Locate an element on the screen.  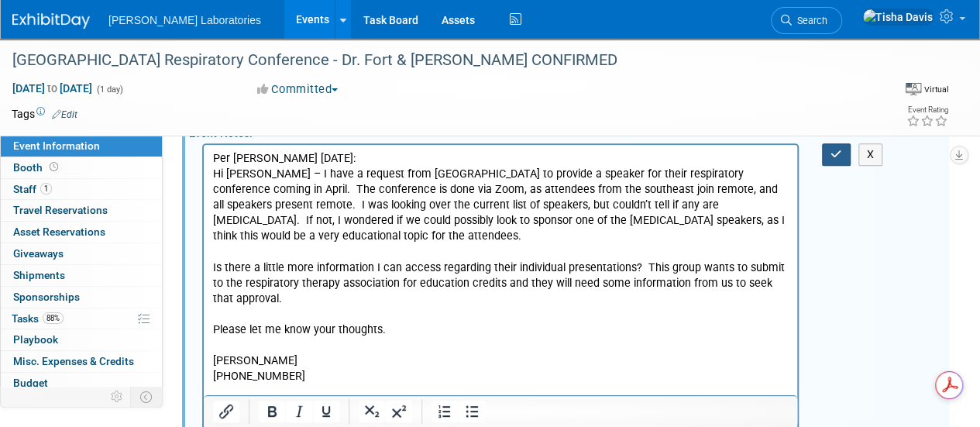
button: Italic is located at coordinates (299, 411).